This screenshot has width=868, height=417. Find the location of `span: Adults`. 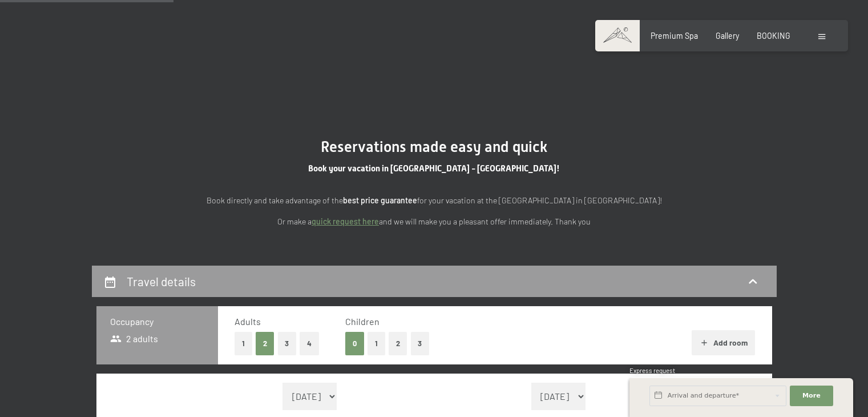

span: Adults is located at coordinates (247, 321).